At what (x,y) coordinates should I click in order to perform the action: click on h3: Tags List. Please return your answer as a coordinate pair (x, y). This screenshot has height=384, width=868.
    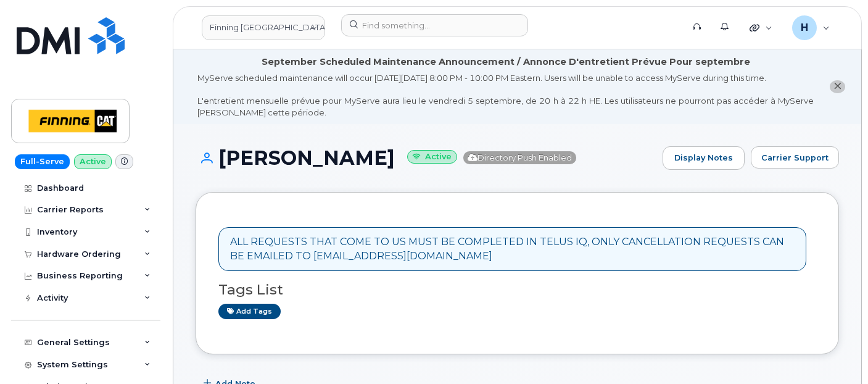
    Looking at the image, I should click on (517, 290).